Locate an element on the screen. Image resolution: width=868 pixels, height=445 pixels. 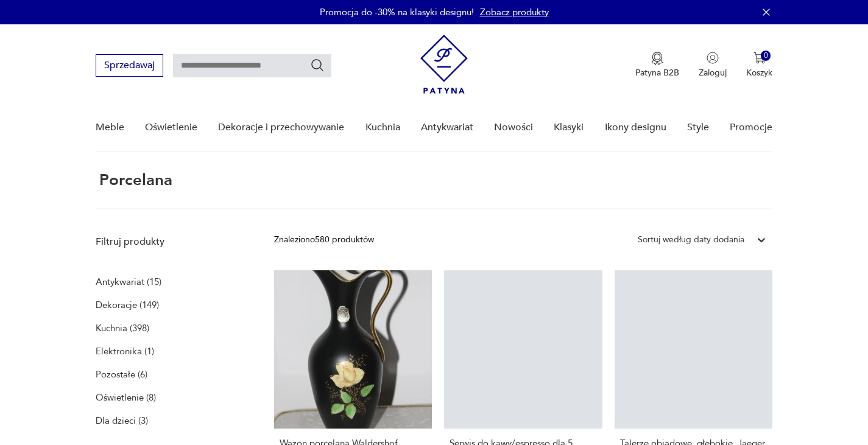
img: Ikona medalu is located at coordinates (658, 58).